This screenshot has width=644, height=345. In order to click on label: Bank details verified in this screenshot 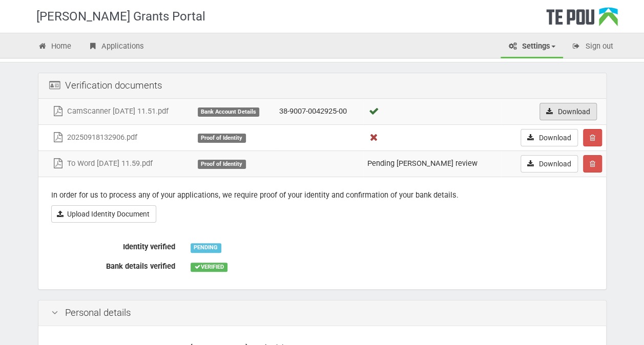, I will do `click(113, 265)`.